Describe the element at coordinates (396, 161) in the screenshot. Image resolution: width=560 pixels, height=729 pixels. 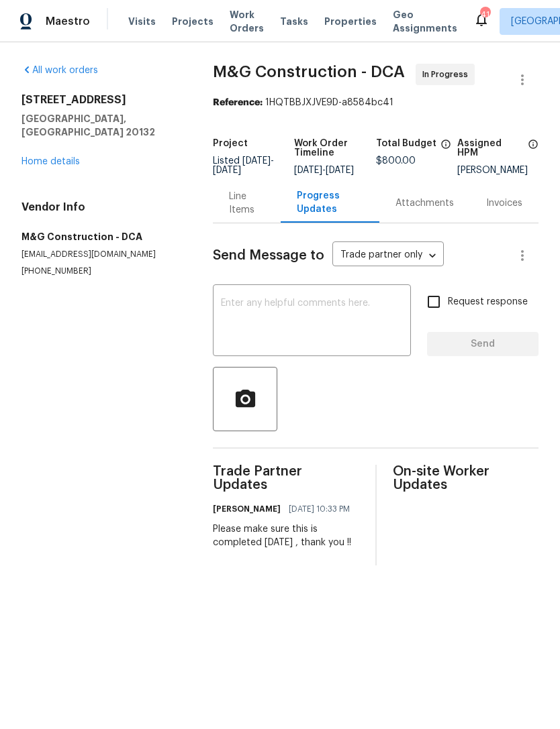
I see `span: $800.00` at that location.